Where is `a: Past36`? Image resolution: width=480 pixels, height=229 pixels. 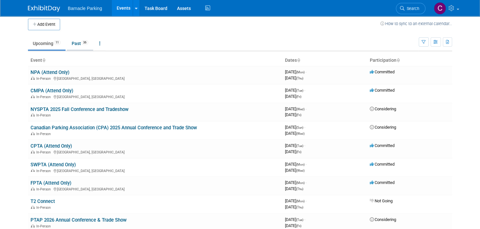
a: Past36 is located at coordinates (80, 43).